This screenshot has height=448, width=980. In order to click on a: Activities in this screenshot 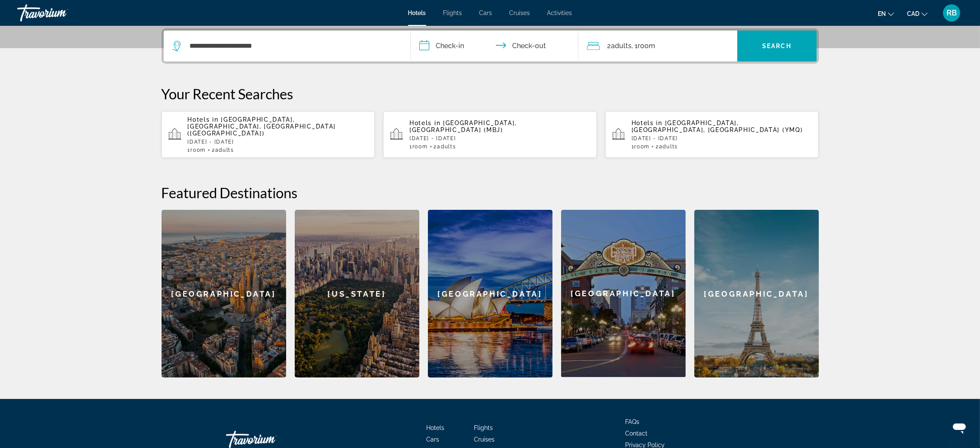, I will do `click(560, 13)`.